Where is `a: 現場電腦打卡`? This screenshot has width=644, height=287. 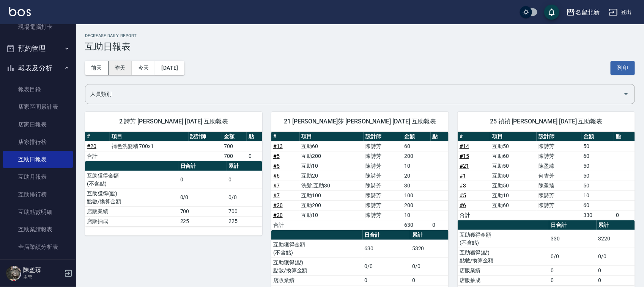
a: 現場電腦打卡 is located at coordinates (38, 27).